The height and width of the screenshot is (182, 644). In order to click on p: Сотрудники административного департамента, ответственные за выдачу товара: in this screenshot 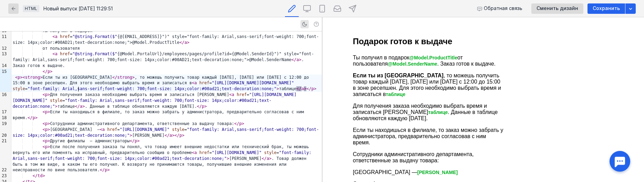, I will do `click(106, 140)`.